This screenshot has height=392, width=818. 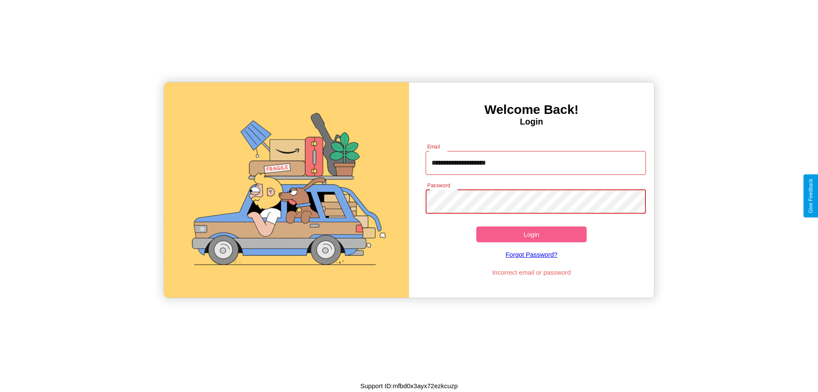 What do you see at coordinates (531, 121) in the screenshot?
I see `h4: Login` at bounding box center [531, 121].